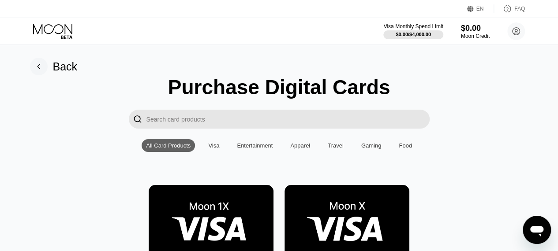 Image resolution: width=558 pixels, height=251 pixels. I want to click on div: Purchase Digital Cards, so click(279, 87).